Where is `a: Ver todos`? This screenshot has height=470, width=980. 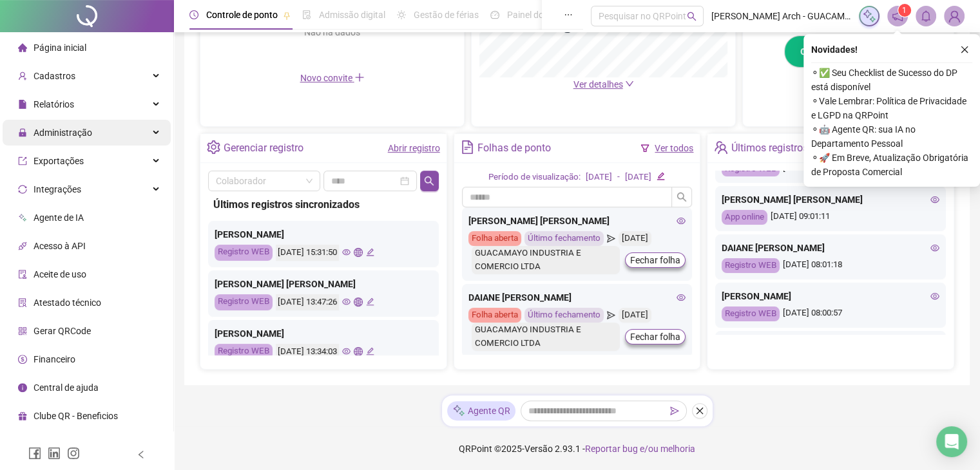
a: Ver todos is located at coordinates (674, 148).